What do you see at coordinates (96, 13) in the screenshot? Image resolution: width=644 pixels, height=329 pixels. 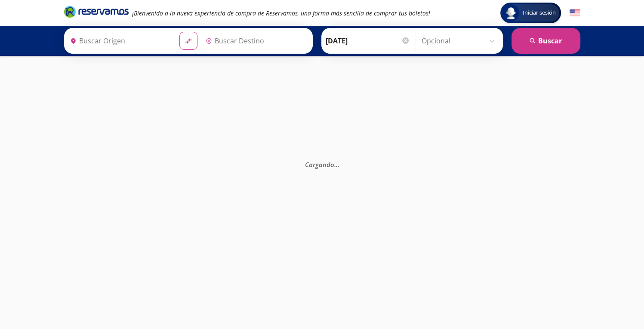 I see `a: Brand Logo` at bounding box center [96, 13].